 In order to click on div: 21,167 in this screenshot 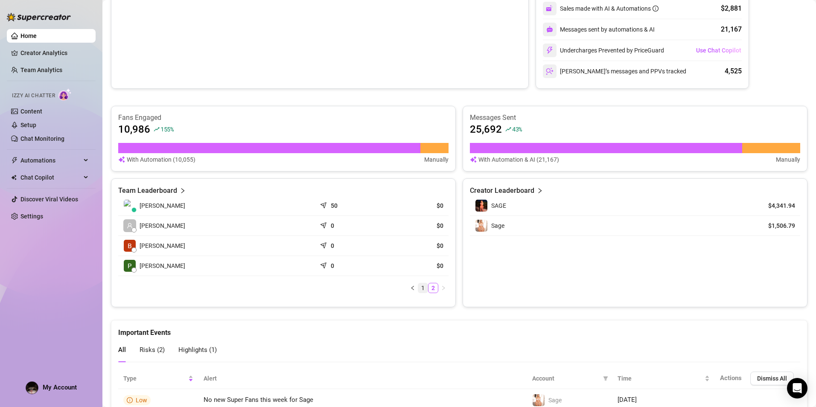, I will do `click(731, 29)`.